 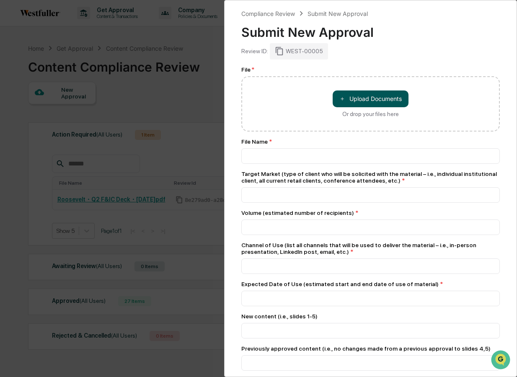 What do you see at coordinates (370, 316) in the screenshot?
I see `div: New content (i.e., slides 1-5)` at bounding box center [370, 316].